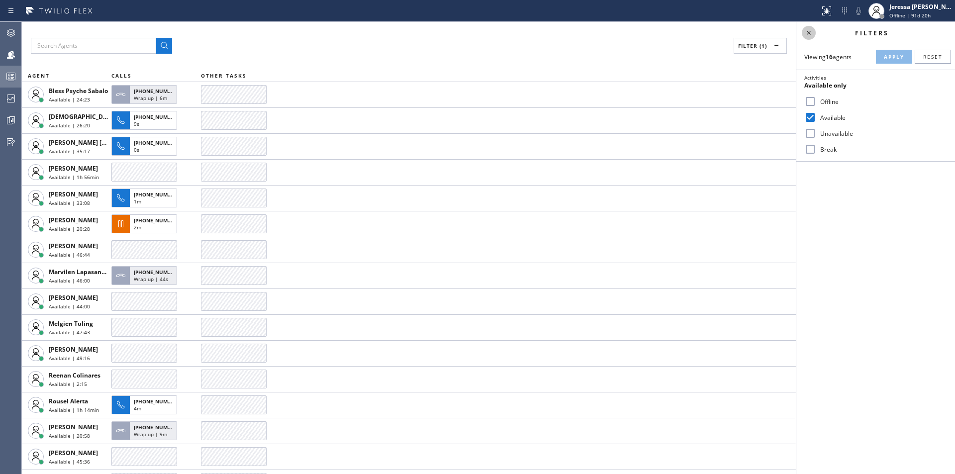  I want to click on span: OTHER TASKS, so click(224, 76).